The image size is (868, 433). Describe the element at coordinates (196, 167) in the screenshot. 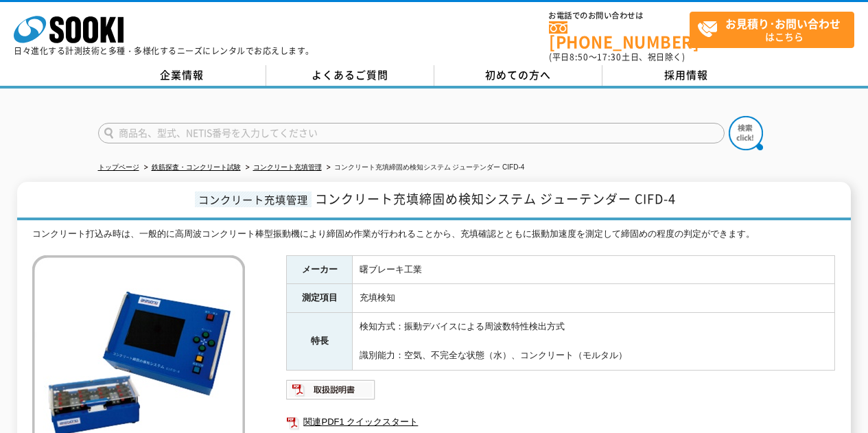

I see `a: 鉄筋探査・コンクリート試験` at that location.